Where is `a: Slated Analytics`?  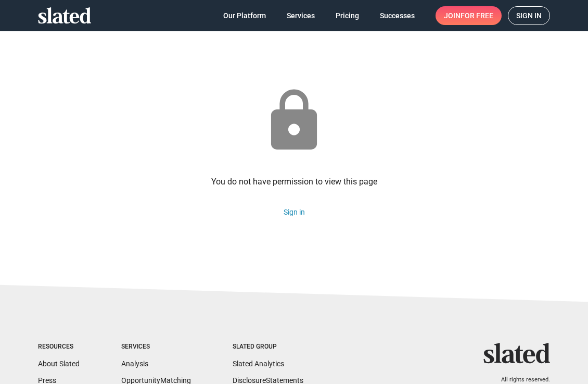
a: Slated Analytics is located at coordinates (258, 364).